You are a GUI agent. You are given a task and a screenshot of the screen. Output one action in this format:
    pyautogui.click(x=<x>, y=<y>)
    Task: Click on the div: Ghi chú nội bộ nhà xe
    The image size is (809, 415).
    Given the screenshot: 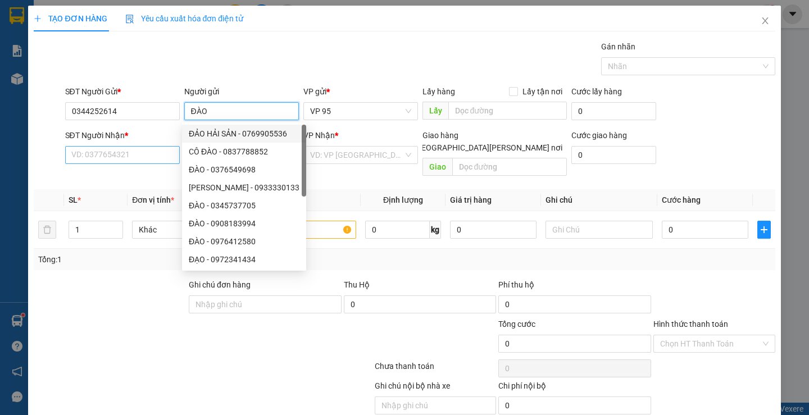 What is the action you would take?
    pyautogui.click(x=435, y=388)
    